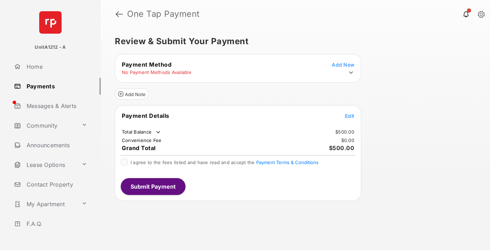 Image resolution: width=490 pixels, height=250 pixels. What do you see at coordinates (132, 94) in the screenshot?
I see `button: Add Note` at bounding box center [132, 94].